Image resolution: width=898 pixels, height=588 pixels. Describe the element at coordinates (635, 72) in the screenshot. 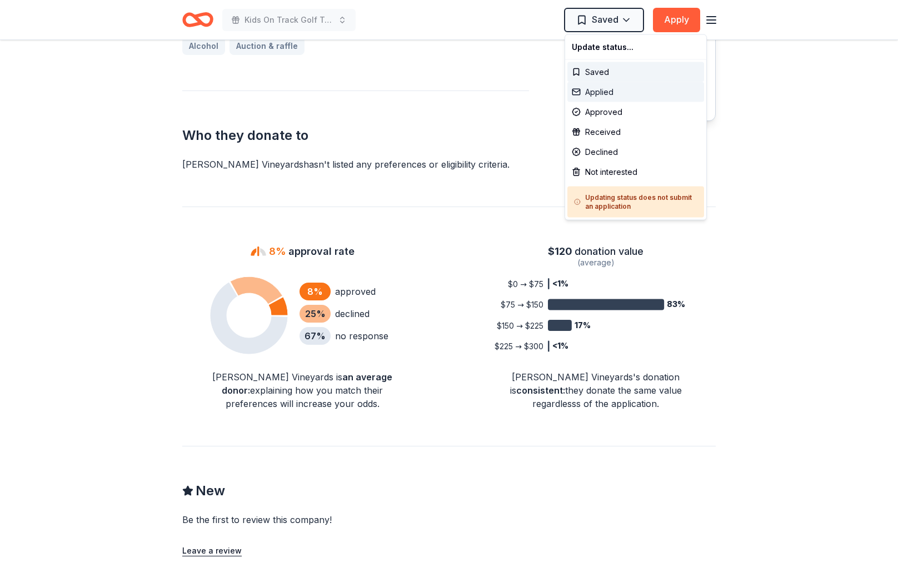

I see `div: Saved` at that location.